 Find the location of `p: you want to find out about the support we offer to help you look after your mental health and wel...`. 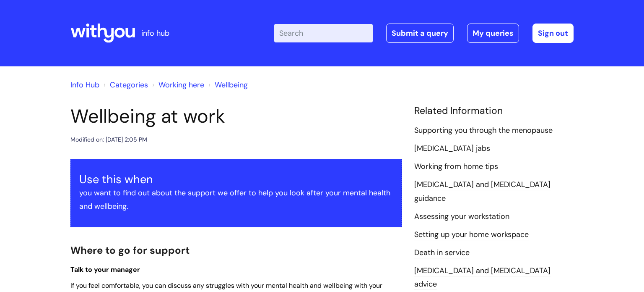

p: you want to find out about the support we offer to help you look after your mental health and wel... is located at coordinates (236, 200).